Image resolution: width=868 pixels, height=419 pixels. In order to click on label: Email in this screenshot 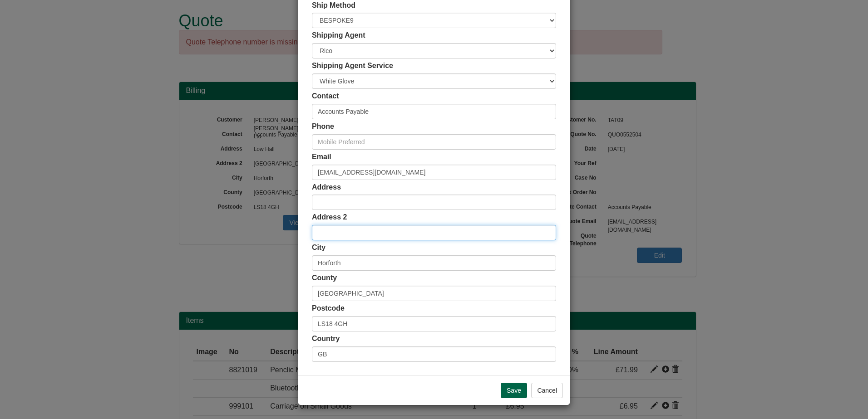, I will do `click(321, 157)`.